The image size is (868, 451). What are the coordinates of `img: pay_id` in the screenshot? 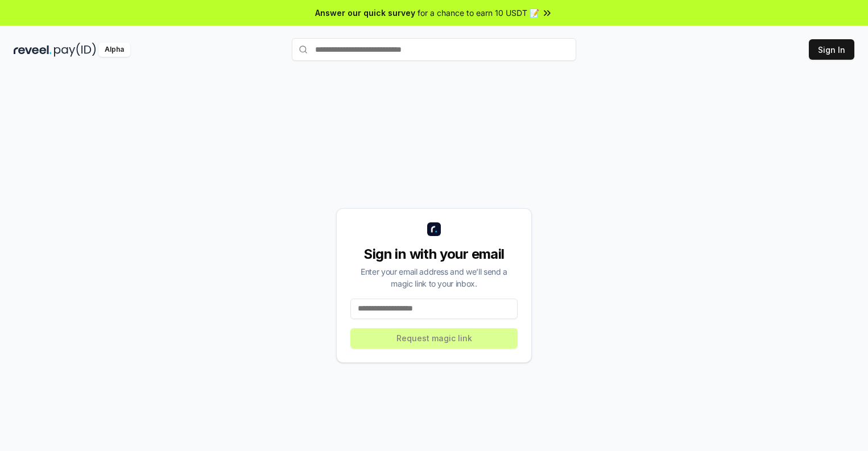 It's located at (75, 49).